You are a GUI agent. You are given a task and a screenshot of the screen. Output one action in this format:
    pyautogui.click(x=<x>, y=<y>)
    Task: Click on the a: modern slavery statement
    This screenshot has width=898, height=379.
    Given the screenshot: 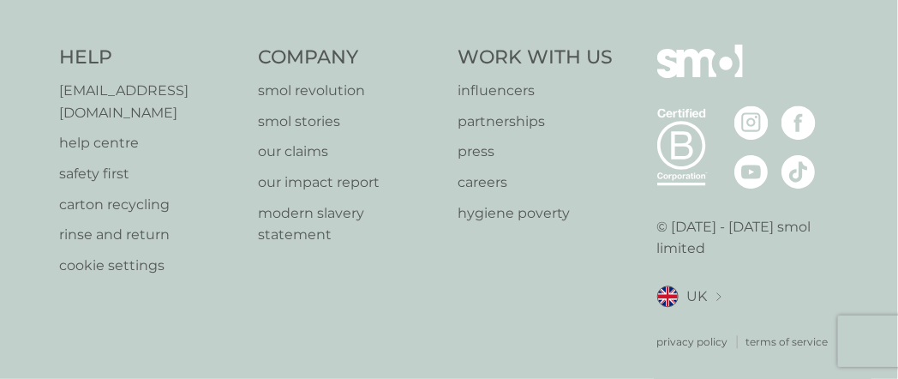 What is the action you would take?
    pyautogui.click(x=350, y=224)
    